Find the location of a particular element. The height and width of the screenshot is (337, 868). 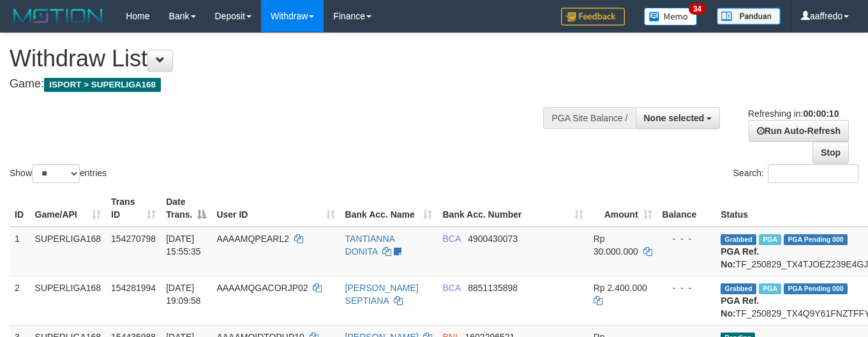

th: Amount: activate to sort column ascending is located at coordinates (623, 208).